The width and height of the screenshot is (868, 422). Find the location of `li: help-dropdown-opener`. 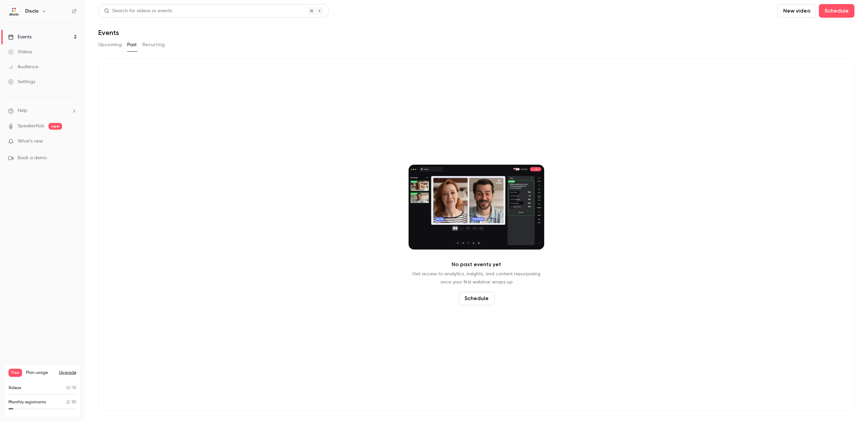

li: help-dropdown-opener is located at coordinates (43, 110).